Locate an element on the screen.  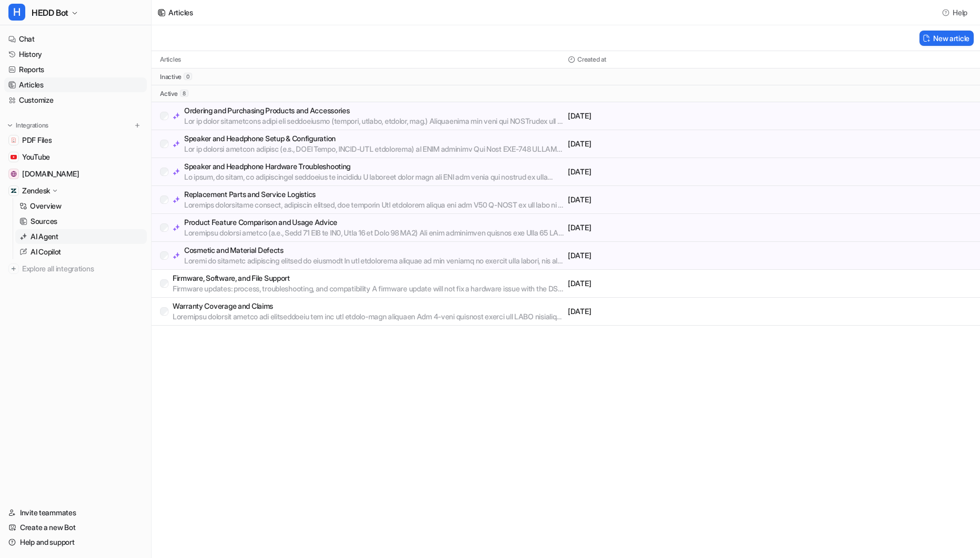
span: Explore all integrations is located at coordinates (82, 269).